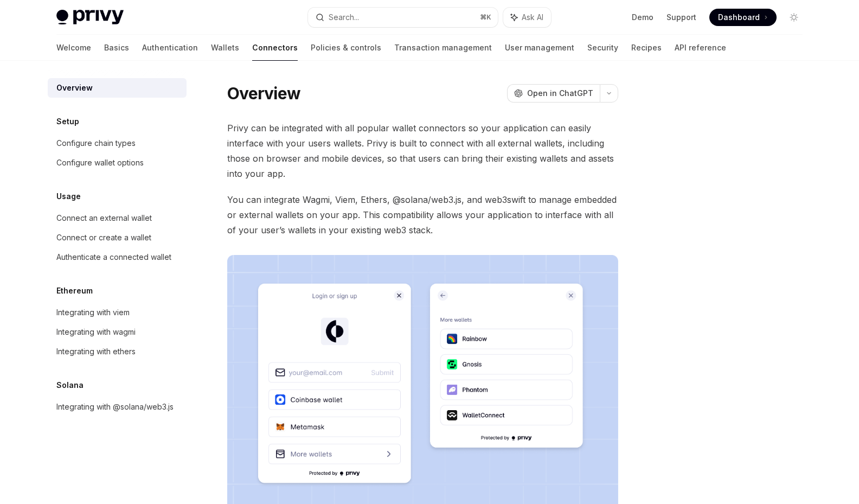 This screenshot has width=859, height=504. What do you see at coordinates (117, 163) in the screenshot?
I see `a: Configure wallet options` at bounding box center [117, 163].